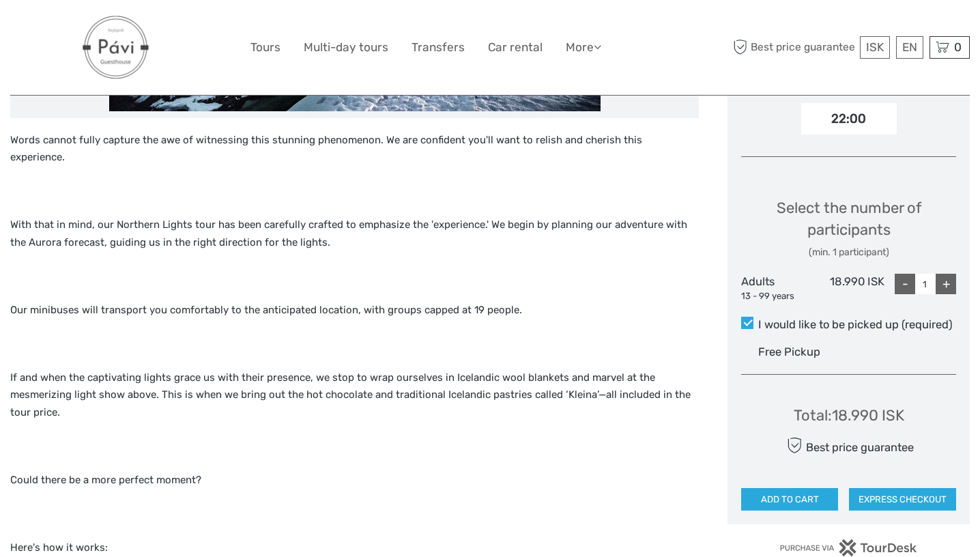 The height and width of the screenshot is (557, 980). What do you see at coordinates (849, 288) in the screenshot?
I see `div: 18.990 ISK` at bounding box center [849, 288].